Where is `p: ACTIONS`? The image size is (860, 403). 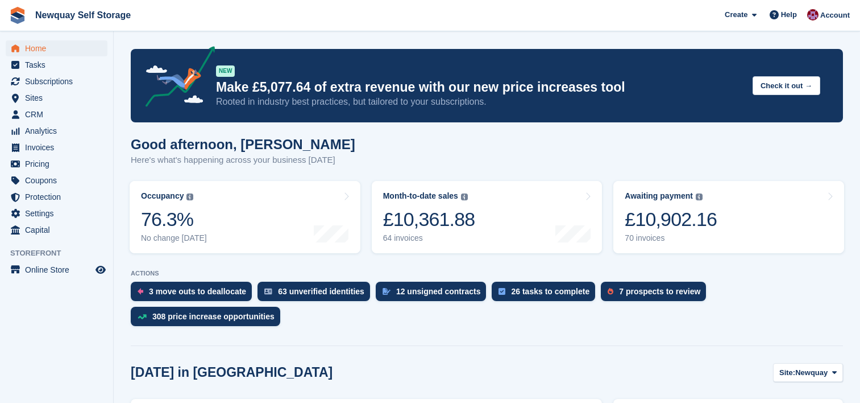 p: ACTIONS is located at coordinates (487, 273).